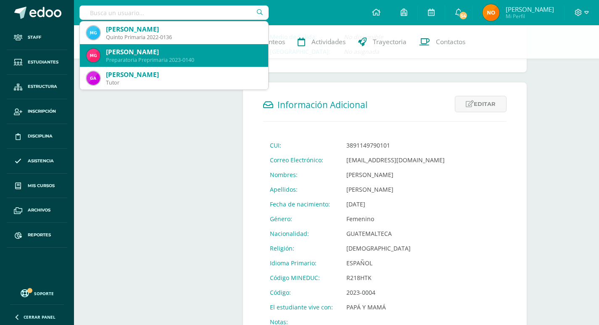 This screenshot has width=599, height=325. Describe the element at coordinates (42, 87) in the screenshot. I see `span: Estructura` at that location.